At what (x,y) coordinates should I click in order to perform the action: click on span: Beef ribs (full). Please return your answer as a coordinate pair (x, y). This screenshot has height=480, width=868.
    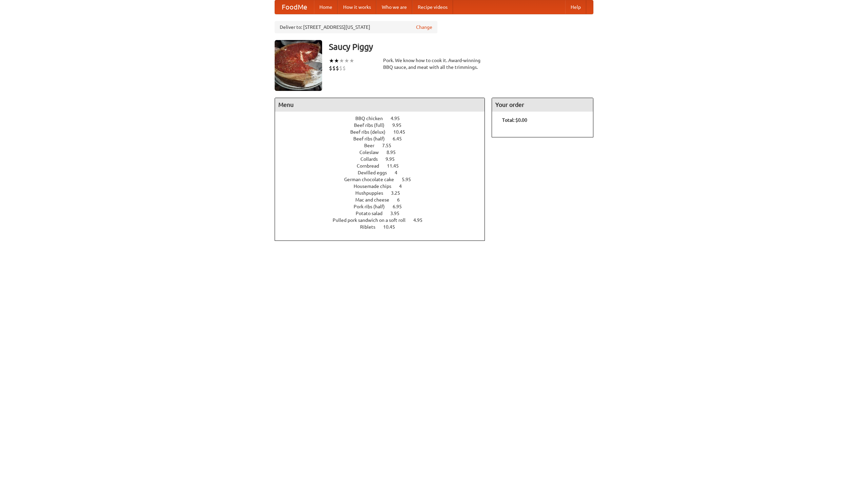
    Looking at the image, I should click on (373, 125).